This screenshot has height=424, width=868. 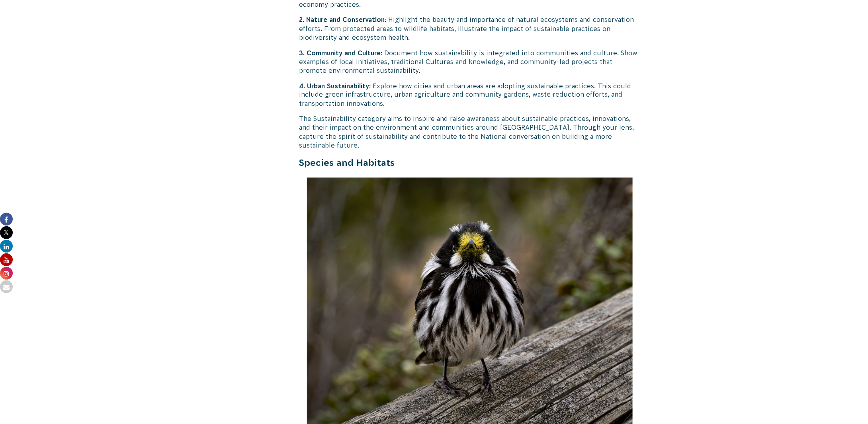 What do you see at coordinates (469, 62) in the screenshot?
I see `p: : Document how sustainability is integrated into communities and culture. Show examples of local ...` at bounding box center [469, 62].